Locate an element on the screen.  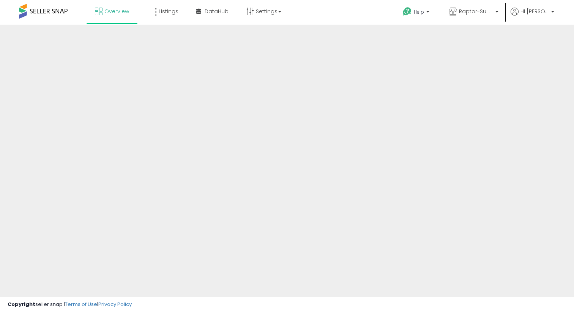
a: Help is located at coordinates (417, 13).